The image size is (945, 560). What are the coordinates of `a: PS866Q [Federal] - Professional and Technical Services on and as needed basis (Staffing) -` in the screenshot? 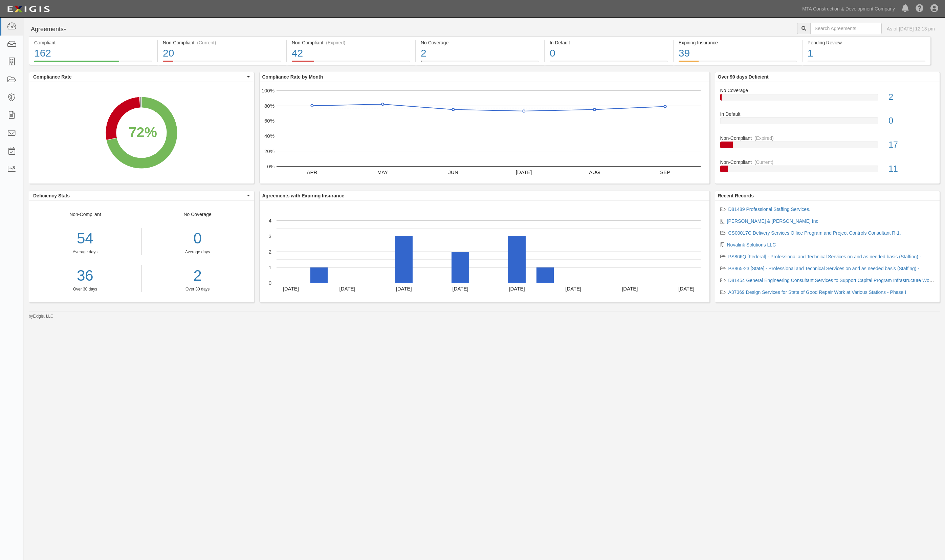 It's located at (825, 257).